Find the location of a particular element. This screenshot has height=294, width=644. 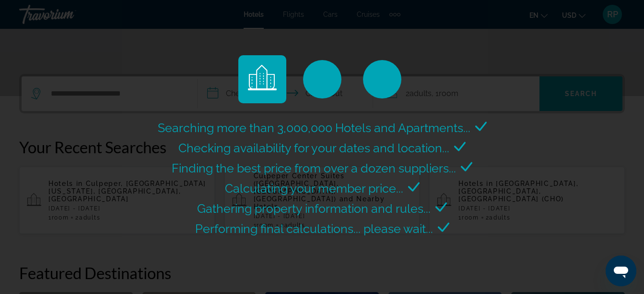

span: Calculating your member price... is located at coordinates (314, 188).